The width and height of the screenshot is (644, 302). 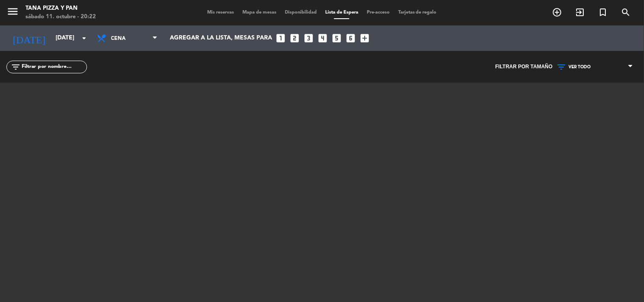 I want to click on span: VER TODO, so click(x=579, y=67).